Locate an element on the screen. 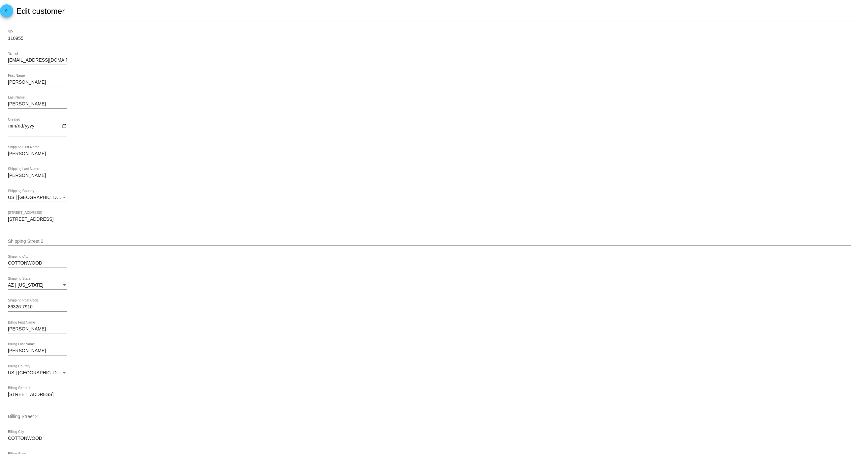 This screenshot has height=454, width=859. input: Shipping Street 2 is located at coordinates (429, 242).